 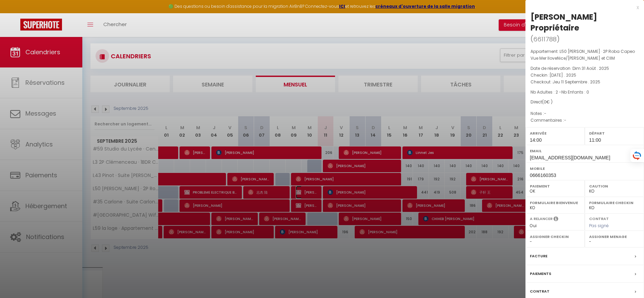 What do you see at coordinates (585, 55) in the screenshot?
I see `p: Appartement :` at bounding box center [585, 55].